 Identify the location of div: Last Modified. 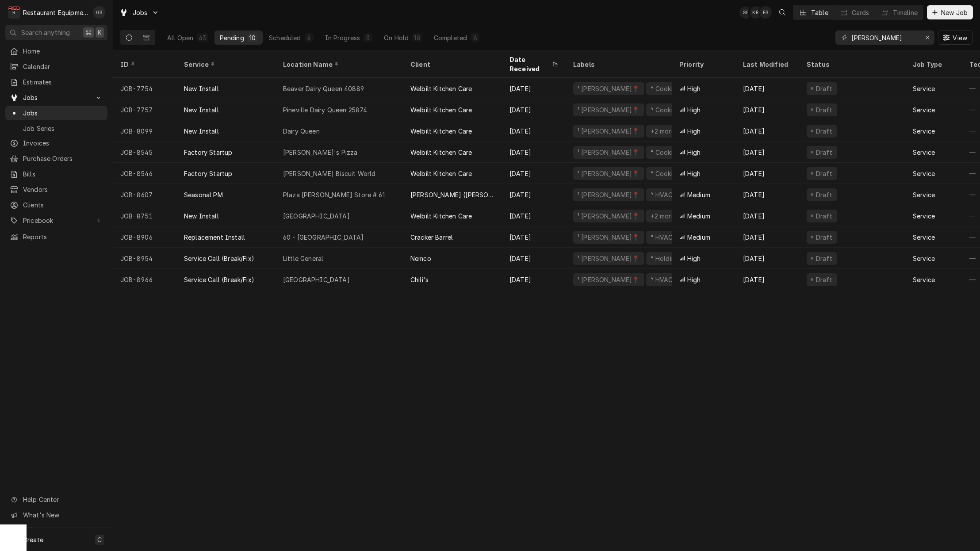
(767, 64).